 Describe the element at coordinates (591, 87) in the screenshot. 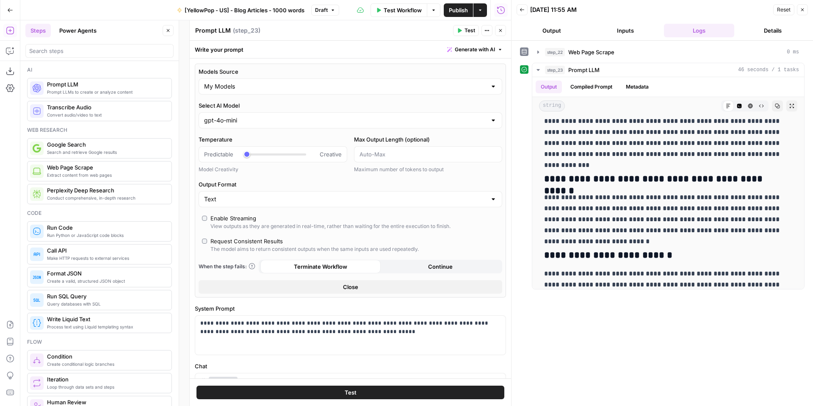

I see `button: Compiled Prompt` at that location.